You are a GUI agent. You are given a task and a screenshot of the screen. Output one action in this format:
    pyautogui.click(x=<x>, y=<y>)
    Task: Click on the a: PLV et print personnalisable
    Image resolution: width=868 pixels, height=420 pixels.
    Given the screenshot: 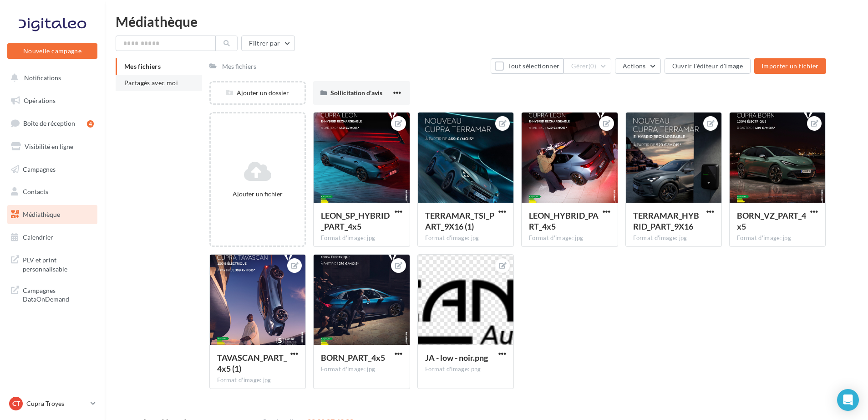 What is the action you would take?
    pyautogui.click(x=52, y=263)
    